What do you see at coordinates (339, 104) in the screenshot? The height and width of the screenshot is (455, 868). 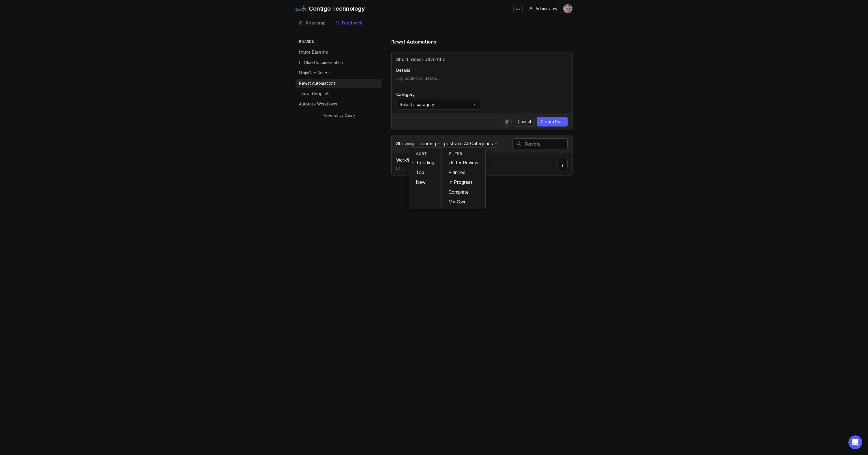 I see `a: Autotask Workflows` at bounding box center [339, 104].